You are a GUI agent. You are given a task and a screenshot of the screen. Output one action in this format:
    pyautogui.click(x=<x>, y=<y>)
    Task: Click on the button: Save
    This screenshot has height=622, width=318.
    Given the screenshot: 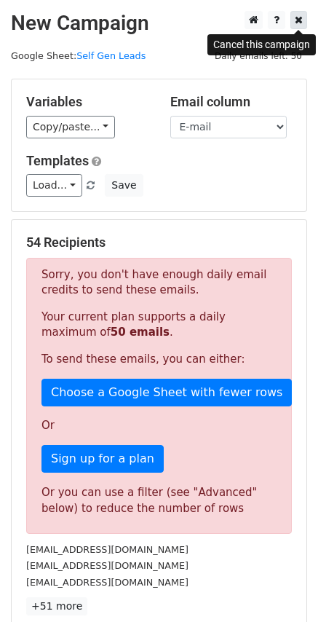 What is the action you would take?
    pyautogui.click(x=124, y=185)
    